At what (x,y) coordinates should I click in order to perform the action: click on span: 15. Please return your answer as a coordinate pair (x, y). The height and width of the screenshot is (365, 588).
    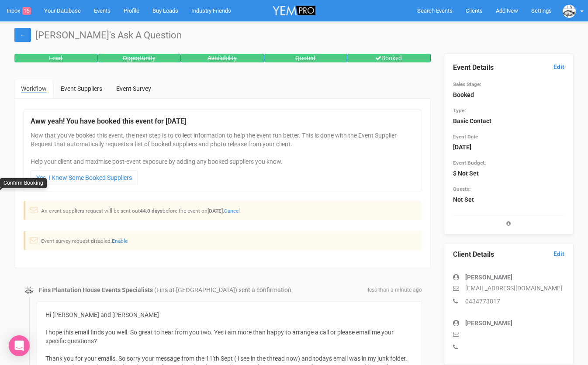
    Looking at the image, I should click on (27, 11).